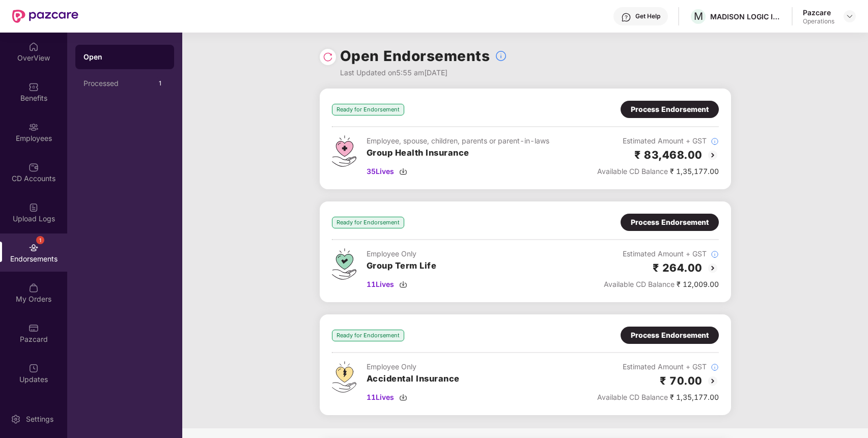 The image size is (868, 438). I want to click on h1: Open Endorsements, so click(415, 56).